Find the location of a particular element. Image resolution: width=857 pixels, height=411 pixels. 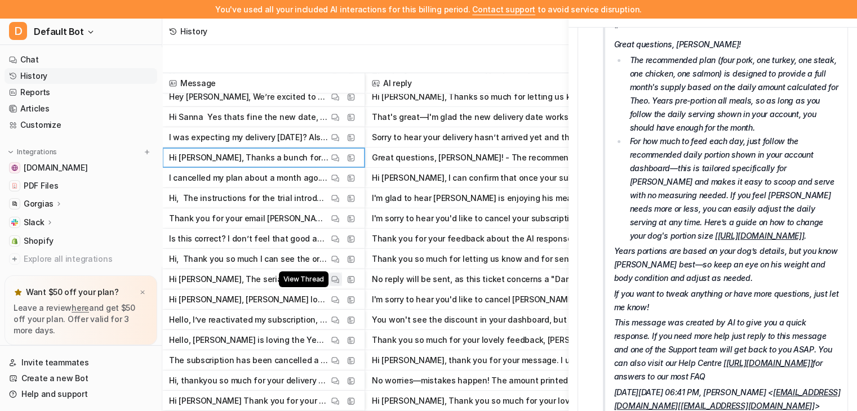

img: menu_add.svg is located at coordinates (147, 152).